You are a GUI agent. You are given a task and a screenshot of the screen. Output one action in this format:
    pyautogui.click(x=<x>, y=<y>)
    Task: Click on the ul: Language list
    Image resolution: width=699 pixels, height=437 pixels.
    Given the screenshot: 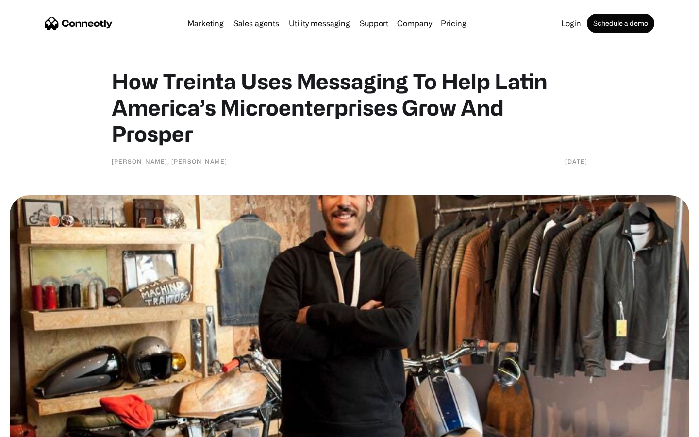 What is the action you would take?
    pyautogui.click(x=39, y=427)
    